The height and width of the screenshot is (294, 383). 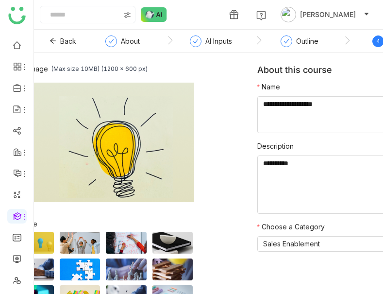 What do you see at coordinates (291, 227) in the screenshot?
I see `label: Choose a Category` at bounding box center [291, 227].